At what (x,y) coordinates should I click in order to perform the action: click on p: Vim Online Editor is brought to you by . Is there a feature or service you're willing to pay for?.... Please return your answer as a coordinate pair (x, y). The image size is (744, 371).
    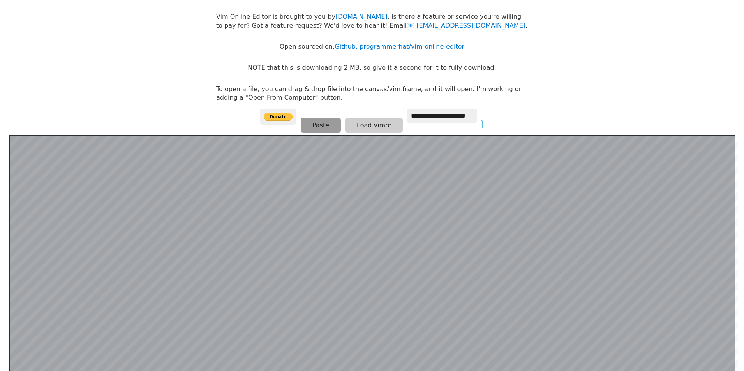
    Looking at the image, I should click on (372, 21).